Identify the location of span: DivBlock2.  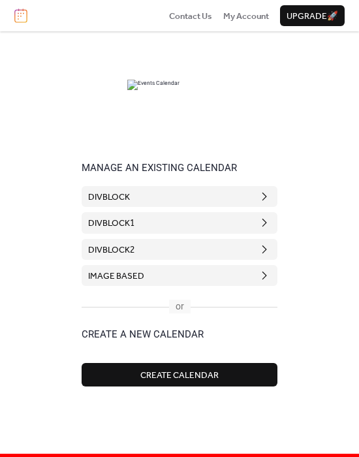
(111, 250).